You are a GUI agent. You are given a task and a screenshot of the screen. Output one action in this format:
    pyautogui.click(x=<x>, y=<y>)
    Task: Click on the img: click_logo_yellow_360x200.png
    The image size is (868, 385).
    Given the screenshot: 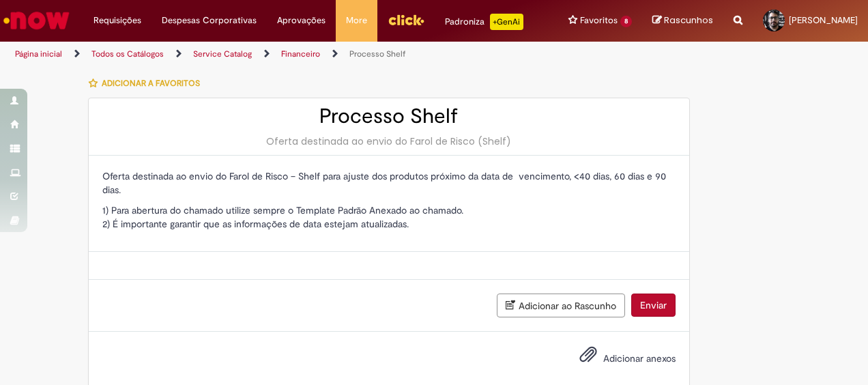 What is the action you would take?
    pyautogui.click(x=406, y=19)
    